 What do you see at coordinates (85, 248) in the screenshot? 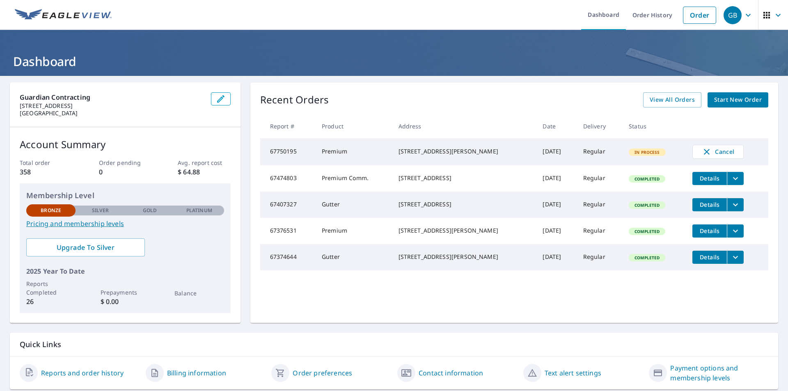
I see `a: Upgrade To Silver` at bounding box center [85, 248].